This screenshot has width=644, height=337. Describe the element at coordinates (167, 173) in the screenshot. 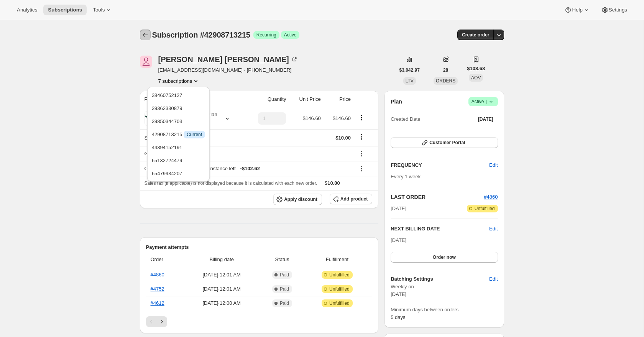

I see `span: 65479934207` at that location.